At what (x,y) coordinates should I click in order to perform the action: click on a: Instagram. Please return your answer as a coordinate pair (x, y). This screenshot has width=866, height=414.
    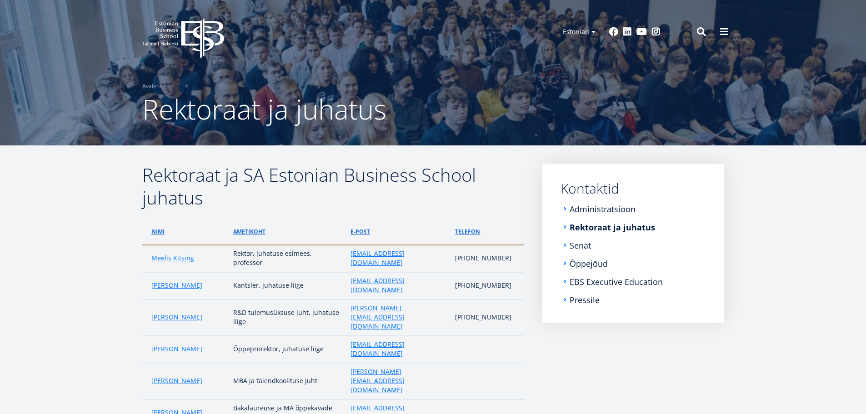
    Looking at the image, I should click on (656, 32).